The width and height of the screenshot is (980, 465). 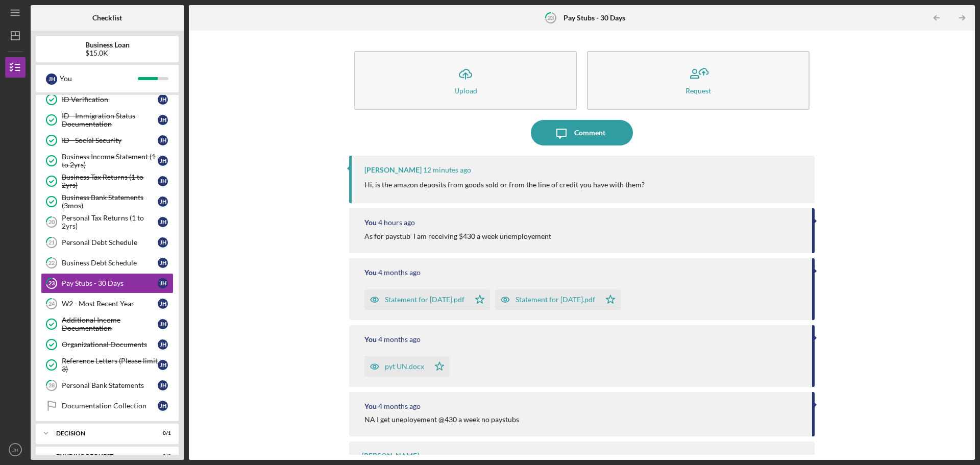 What do you see at coordinates (406, 367) in the screenshot?
I see `button: pyt UN.docx` at bounding box center [406, 367].